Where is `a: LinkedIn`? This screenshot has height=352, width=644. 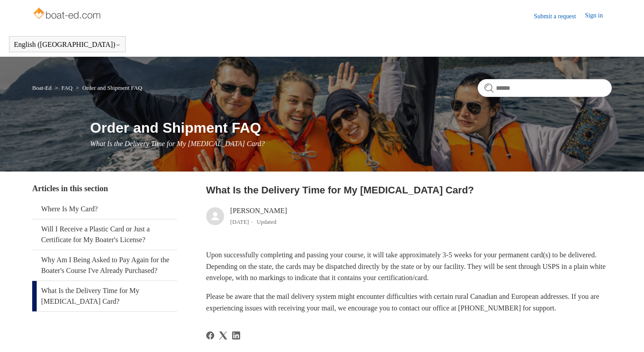 a: LinkedIn is located at coordinates (236, 336).